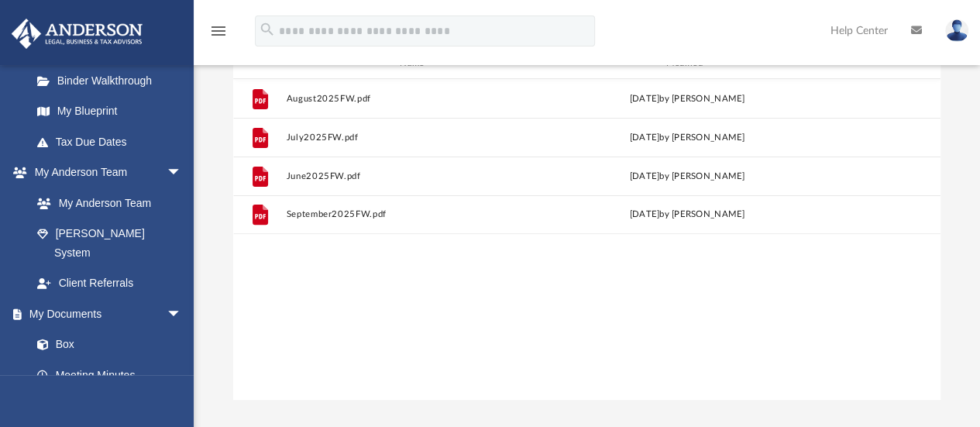 The image size is (980, 427). What do you see at coordinates (104, 173) in the screenshot?
I see `a: My Anderson Teamarrow_drop_down` at bounding box center [104, 173].